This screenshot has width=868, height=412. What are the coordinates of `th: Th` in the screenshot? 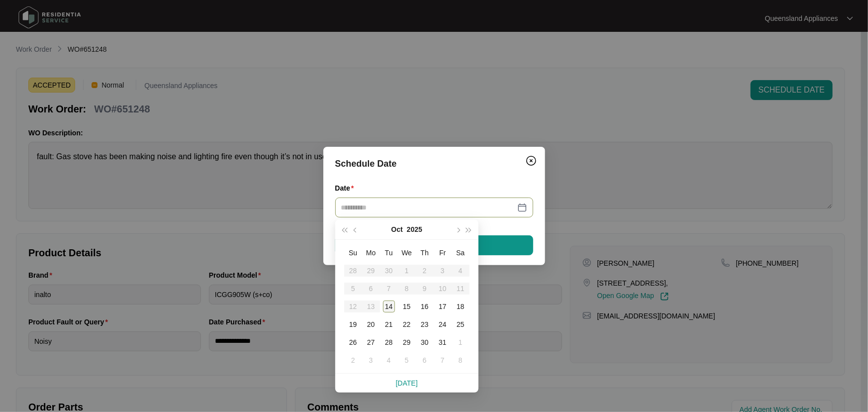 It's located at (425, 253).